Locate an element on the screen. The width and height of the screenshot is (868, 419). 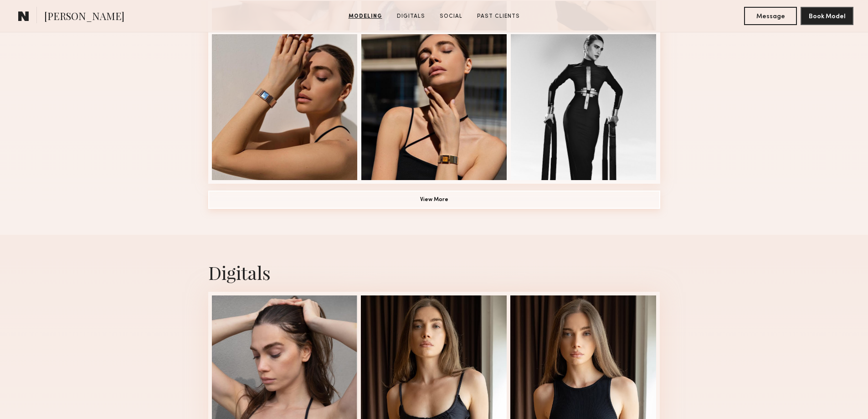
button: Message is located at coordinates (771, 16).